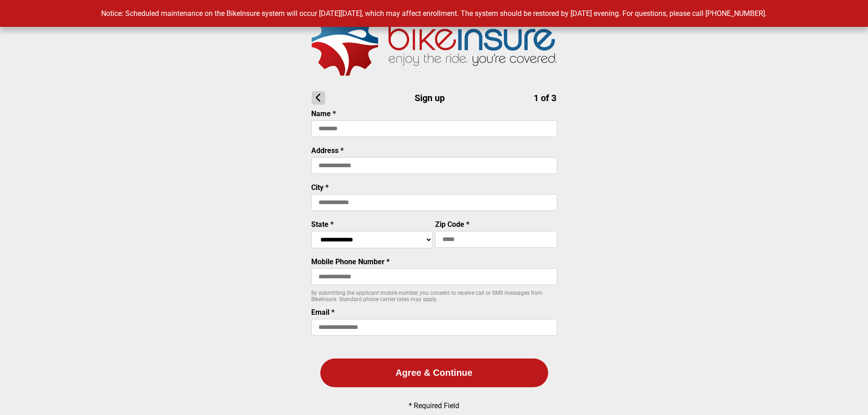  What do you see at coordinates (435, 296) in the screenshot?
I see `p: By submitting the applicant mobile number, you consent to receive call or SMS messages from BikeI...` at bounding box center [435, 296].